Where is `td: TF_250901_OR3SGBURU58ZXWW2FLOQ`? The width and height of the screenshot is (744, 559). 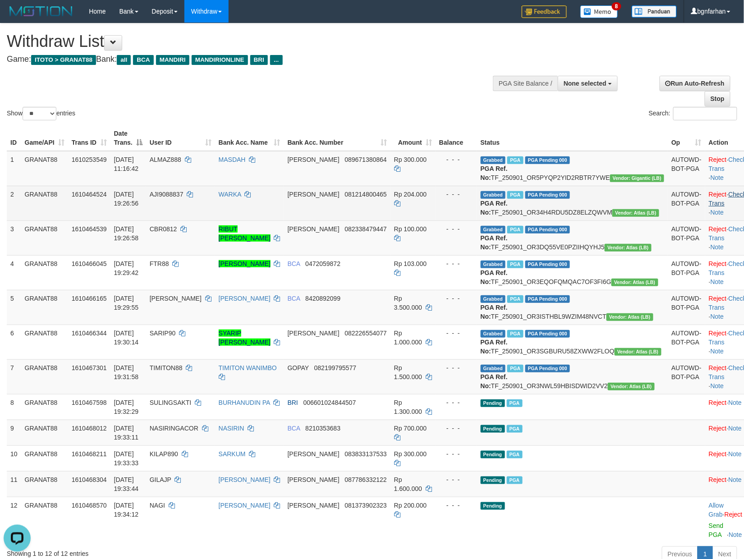
td: TF_250901_OR3SGBURU58ZXWW2FLOQ is located at coordinates (573, 342).